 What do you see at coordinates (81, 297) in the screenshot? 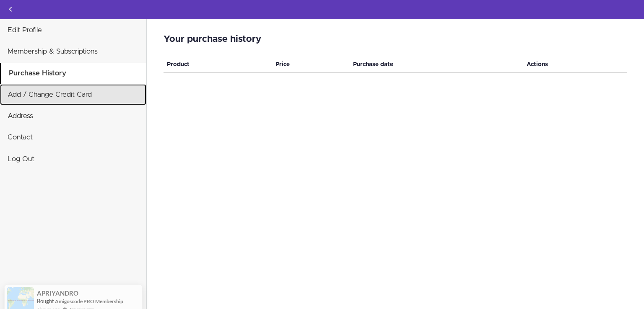
I see `a: ProveSource` at bounding box center [81, 297].